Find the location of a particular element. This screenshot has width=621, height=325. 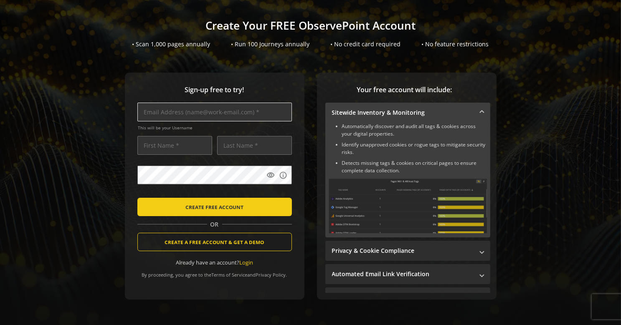

img: Sitewide Inventory & Monitoring is located at coordinates (408, 206).